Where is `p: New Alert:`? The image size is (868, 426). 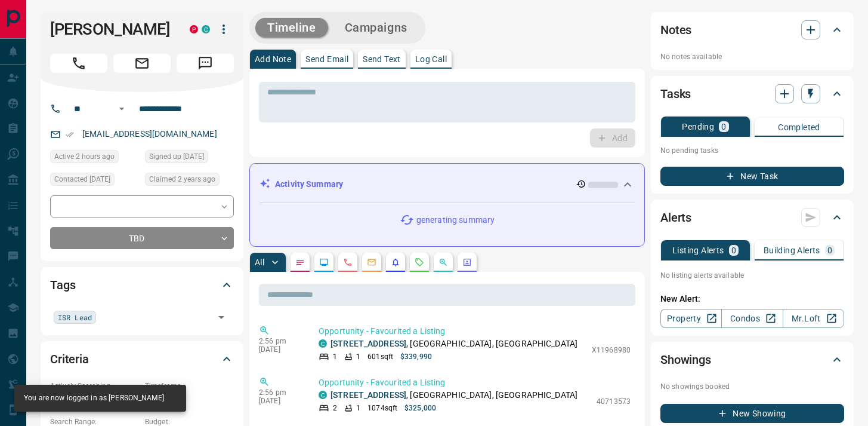 p: New Alert: is located at coordinates (753, 299).